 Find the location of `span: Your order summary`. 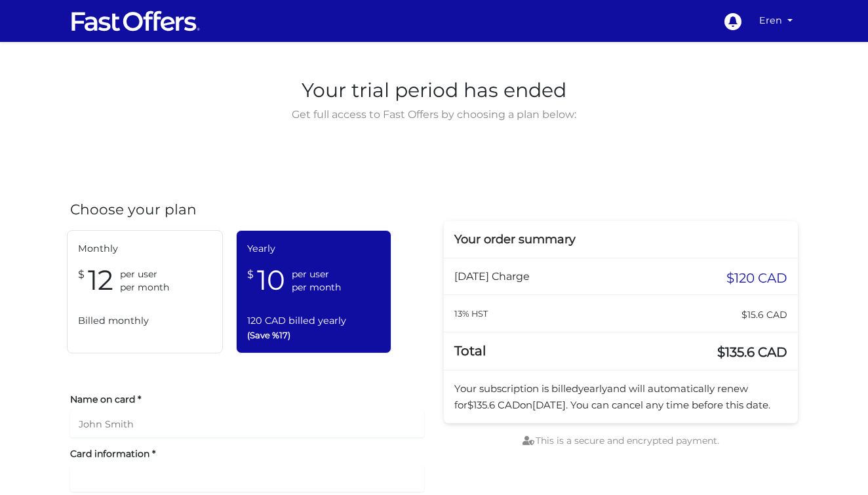

span: Your order summary is located at coordinates (515, 239).